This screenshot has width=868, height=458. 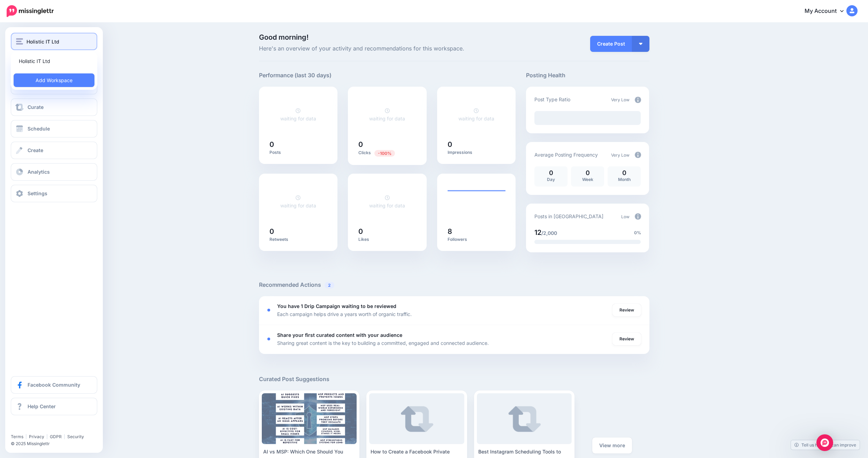 What do you see at coordinates (339, 335) in the screenshot?
I see `b: Share your first curated content with your audience` at bounding box center [339, 335].